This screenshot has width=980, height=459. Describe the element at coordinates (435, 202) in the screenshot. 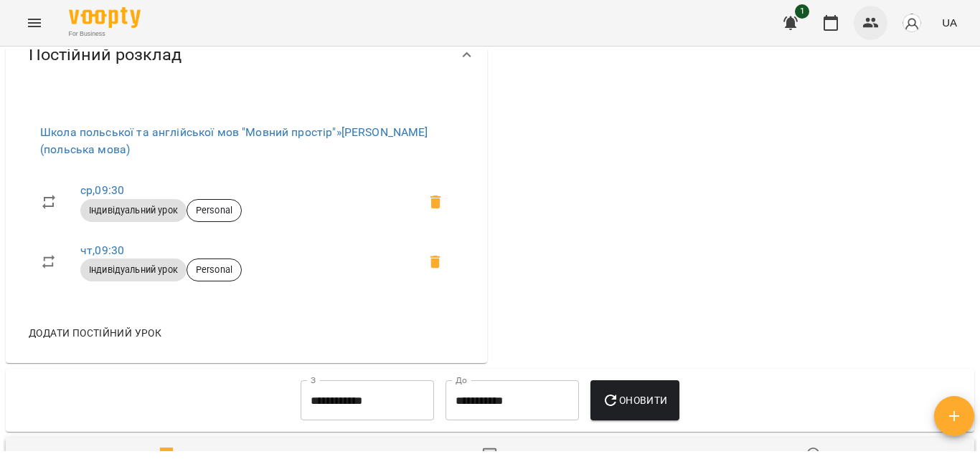

I see `span: Видалити приватний урок Ангеліна Трачук(польська мова) ср 09:30 клієнта Анастасія Петрович` at that location.